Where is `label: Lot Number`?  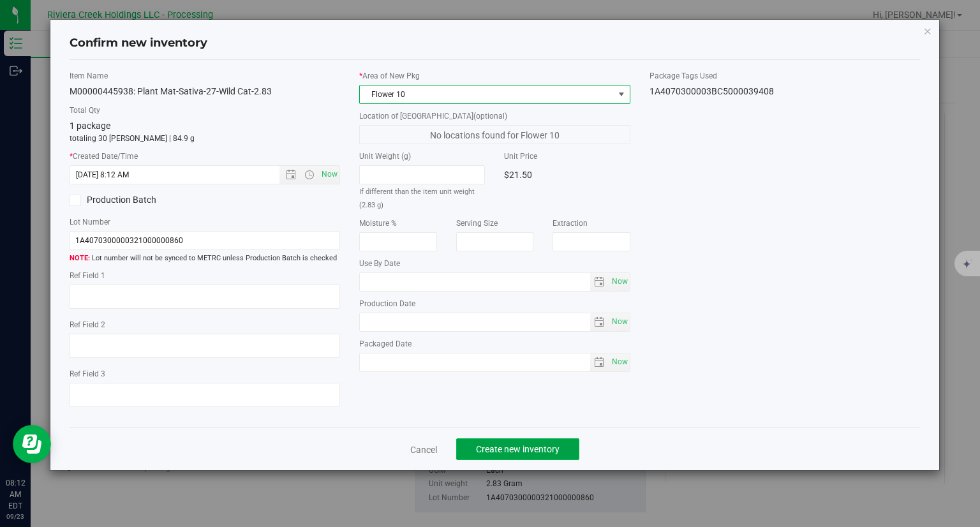
label: Lot Number is located at coordinates (205, 222).